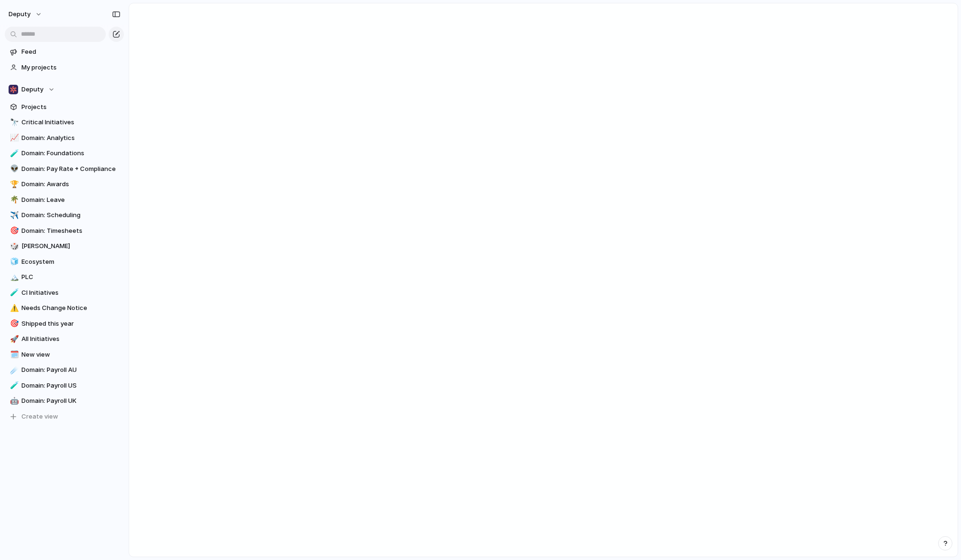 The height and width of the screenshot is (560, 961). What do you see at coordinates (71, 324) in the screenshot?
I see `span: Shipped this year` at bounding box center [71, 324].